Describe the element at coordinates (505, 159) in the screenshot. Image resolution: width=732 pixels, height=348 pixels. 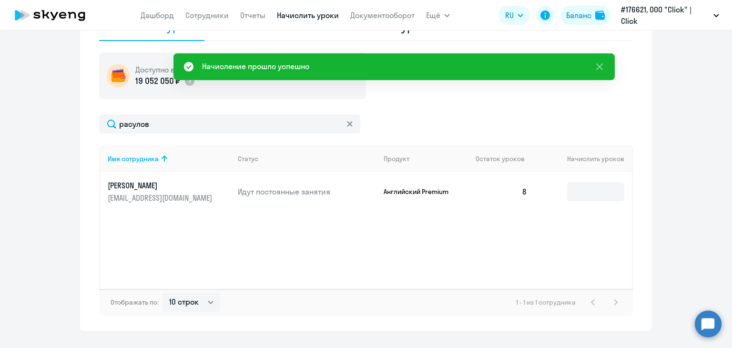
I see `div: Остаток уроков` at that location.